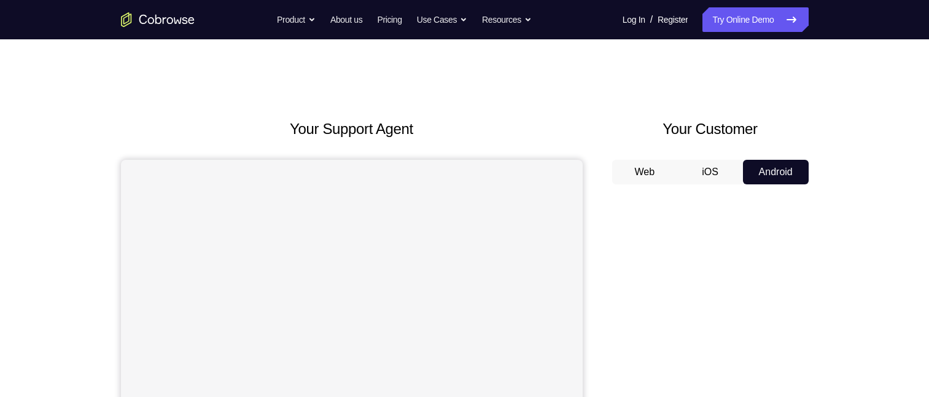 The image size is (929, 397). What do you see at coordinates (756, 20) in the screenshot?
I see `a: Try Online Demo` at bounding box center [756, 20].